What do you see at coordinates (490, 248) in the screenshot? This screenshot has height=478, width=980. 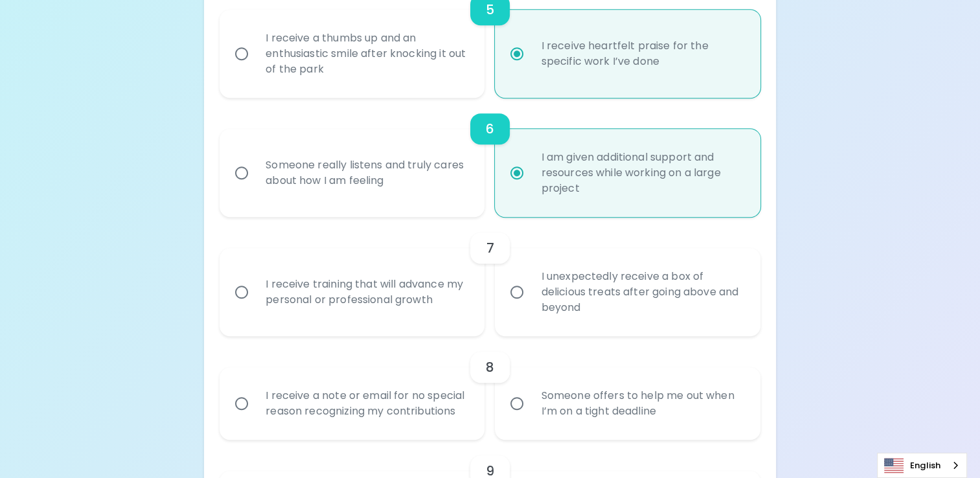 I see `h6: 7` at bounding box center [490, 248].